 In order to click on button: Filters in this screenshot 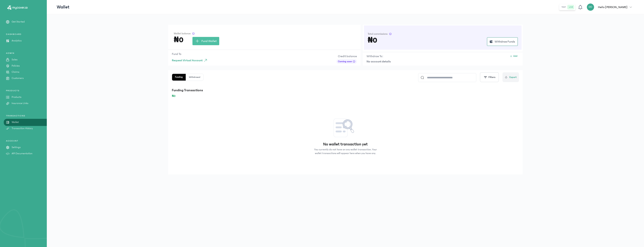, I will do `click(489, 77)`.